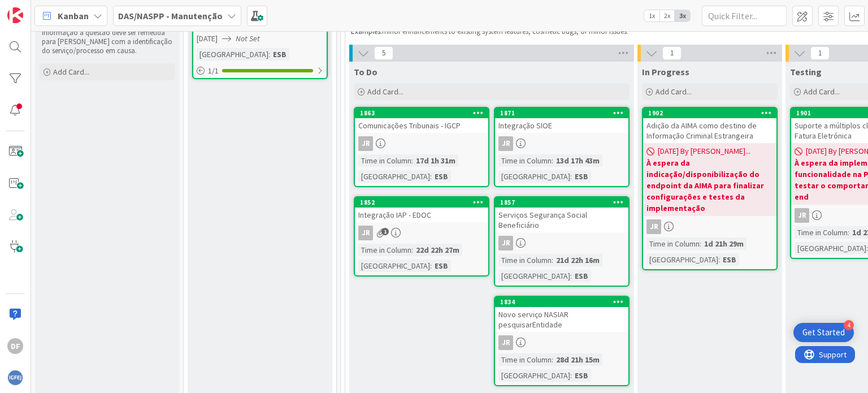 The height and width of the screenshot is (393, 868). I want to click on div: Adição da AIMA como destino de Informação Criminal Estrangeira, so click(710, 131).